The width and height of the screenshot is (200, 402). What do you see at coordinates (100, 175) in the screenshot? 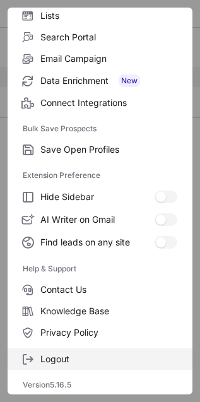
I see `label: Extension Preference` at bounding box center [100, 175].